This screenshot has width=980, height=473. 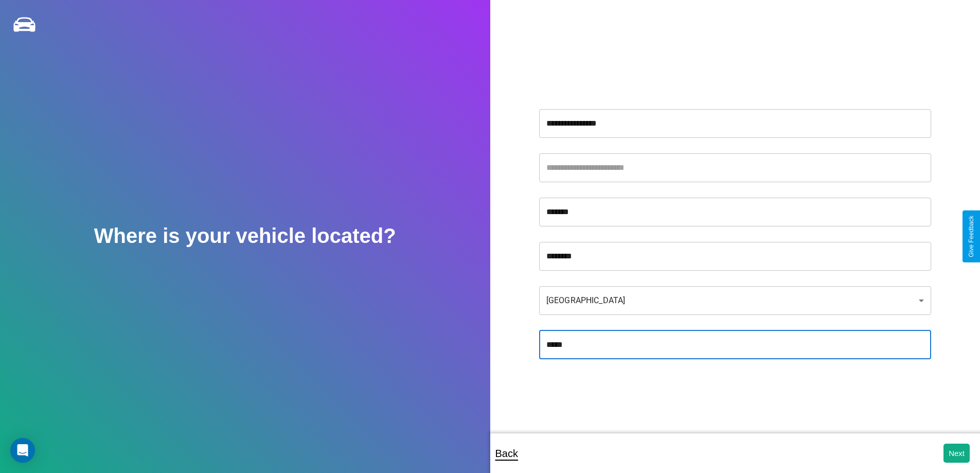 I want to click on div: Give Feedback, so click(x=971, y=236).